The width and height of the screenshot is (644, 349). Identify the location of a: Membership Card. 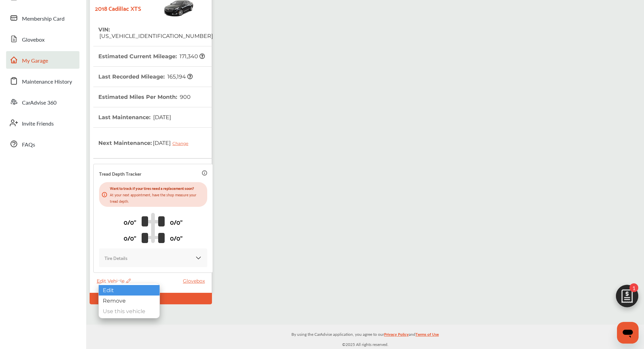
(42, 18).